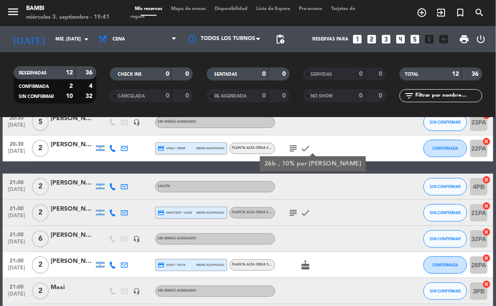 Image resolution: width=496 pixels, height=306 pixels. What do you see at coordinates (68, 17) in the screenshot?
I see `div: miércoles 3. septiembre - 19:41` at bounding box center [68, 17].